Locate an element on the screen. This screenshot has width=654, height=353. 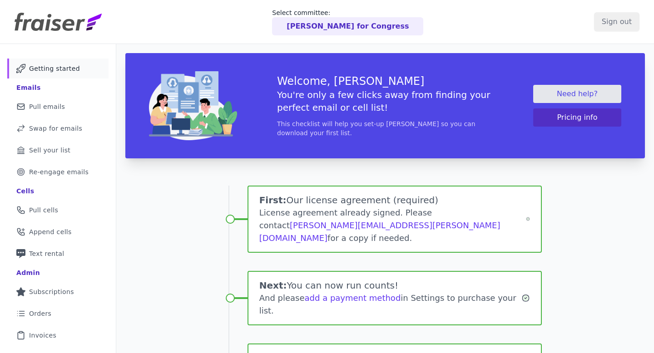
span: Text rental is located at coordinates (47, 254).